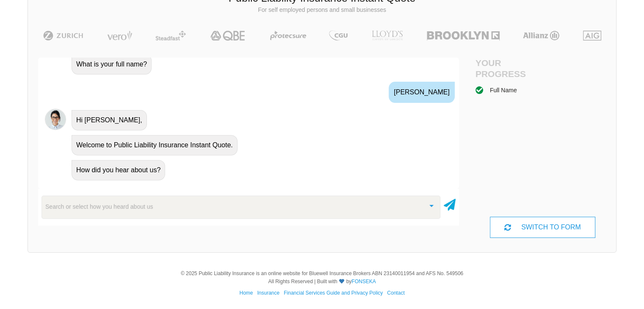 The height and width of the screenshot is (309, 644). Describe the element at coordinates (591, 35) in the screenshot. I see `img: AIG | Public Liability Insurance` at that location.